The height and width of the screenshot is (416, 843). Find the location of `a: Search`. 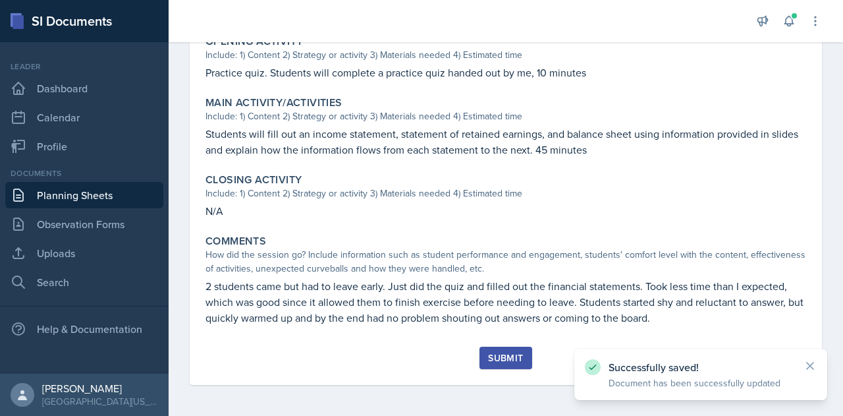

a: Search is located at coordinates (84, 282).